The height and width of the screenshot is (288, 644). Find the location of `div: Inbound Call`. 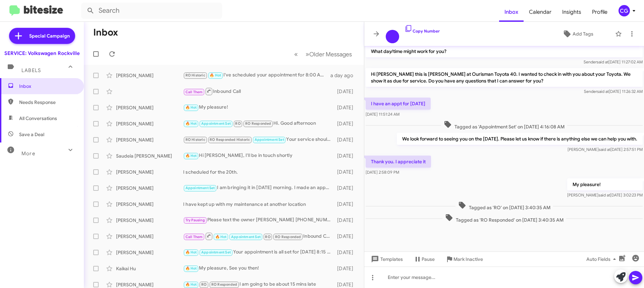

div: Inbound Call is located at coordinates (258, 236).